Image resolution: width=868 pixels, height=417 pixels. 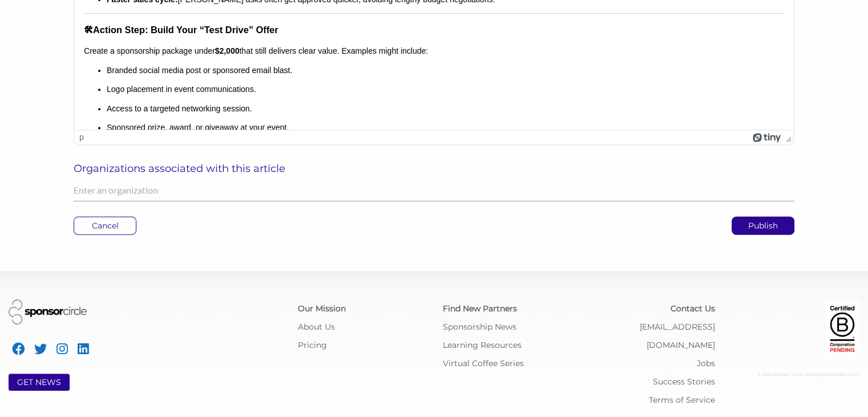 I want to click on a: Find New Partners, so click(x=480, y=308).